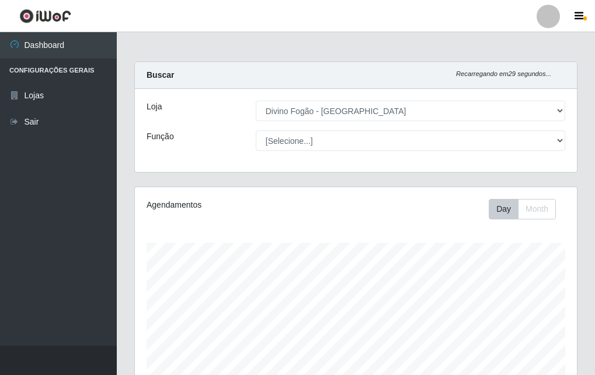  What do you see at coordinates (160, 136) in the screenshot?
I see `label: Função` at bounding box center [160, 136].